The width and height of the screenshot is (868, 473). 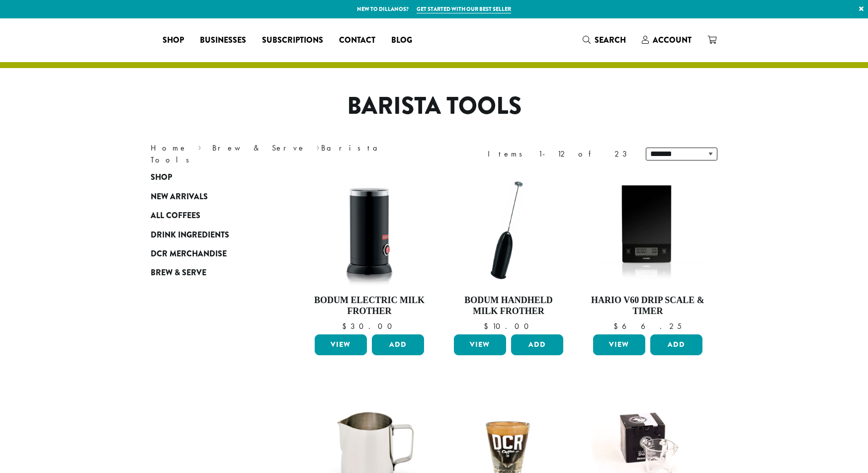 I want to click on bdi: 30.00, so click(x=369, y=326).